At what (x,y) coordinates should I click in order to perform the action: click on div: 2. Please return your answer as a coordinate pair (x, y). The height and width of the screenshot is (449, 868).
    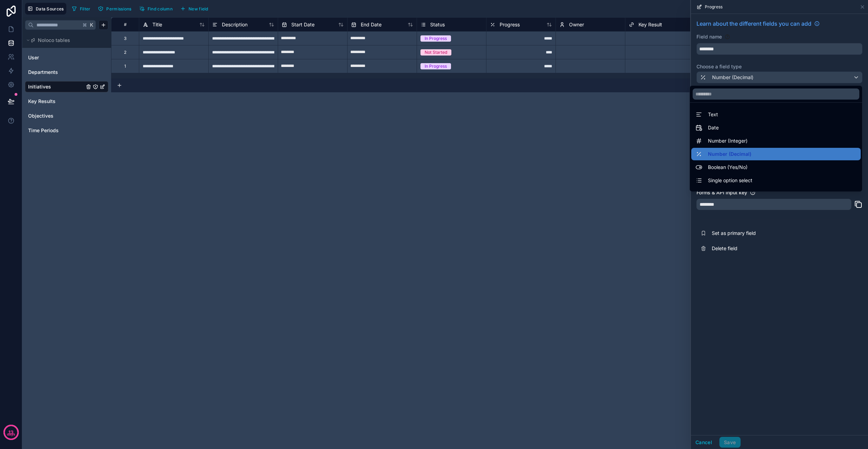
    Looking at the image, I should click on (125, 53).